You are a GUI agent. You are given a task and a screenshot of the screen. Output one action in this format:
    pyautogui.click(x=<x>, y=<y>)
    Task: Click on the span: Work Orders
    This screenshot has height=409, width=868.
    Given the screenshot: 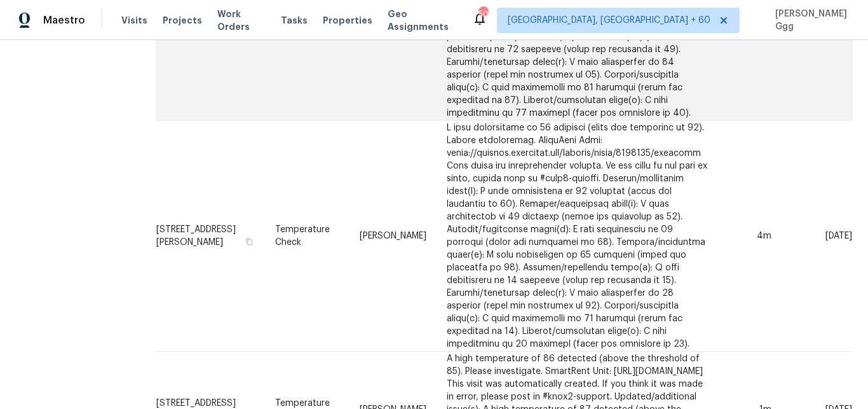 What is the action you would take?
    pyautogui.click(x=242, y=20)
    